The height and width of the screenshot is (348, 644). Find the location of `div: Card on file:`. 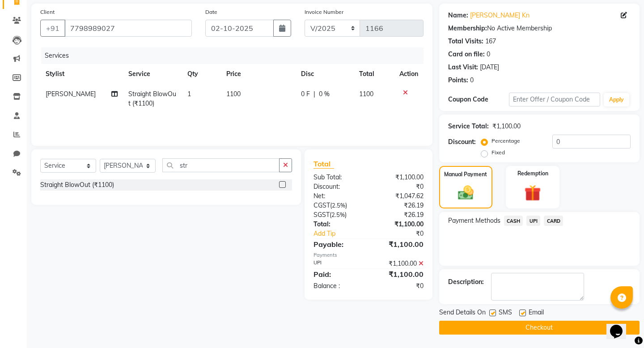

div: Card on file: is located at coordinates (467, 54).